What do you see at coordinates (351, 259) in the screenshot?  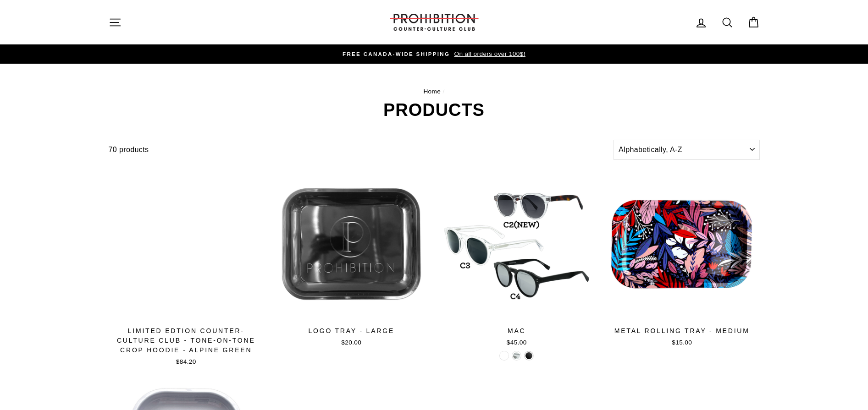 I see `a: LOGO TRAY - LARGE$20.00` at bounding box center [351, 259].